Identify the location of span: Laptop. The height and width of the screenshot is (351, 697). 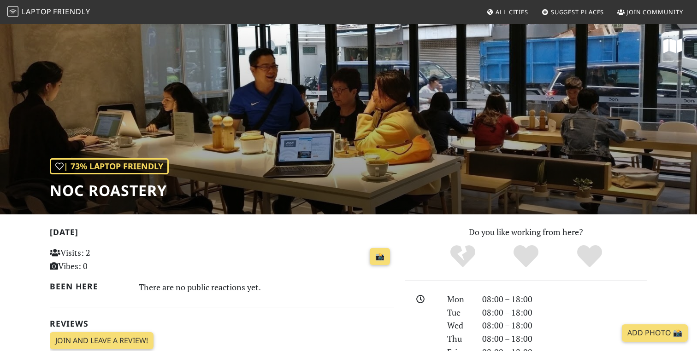
(36, 12).